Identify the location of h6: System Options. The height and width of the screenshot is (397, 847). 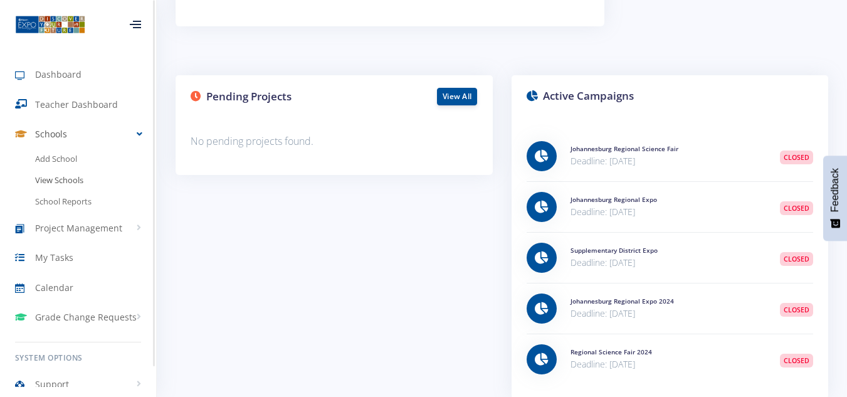
(78, 358).